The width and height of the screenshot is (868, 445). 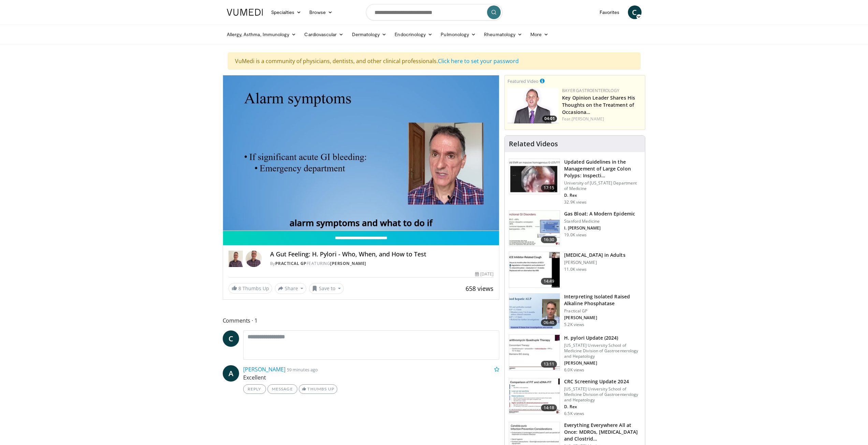 What do you see at coordinates (575, 270) in the screenshot?
I see `p: 11.0K views` at bounding box center [575, 270].